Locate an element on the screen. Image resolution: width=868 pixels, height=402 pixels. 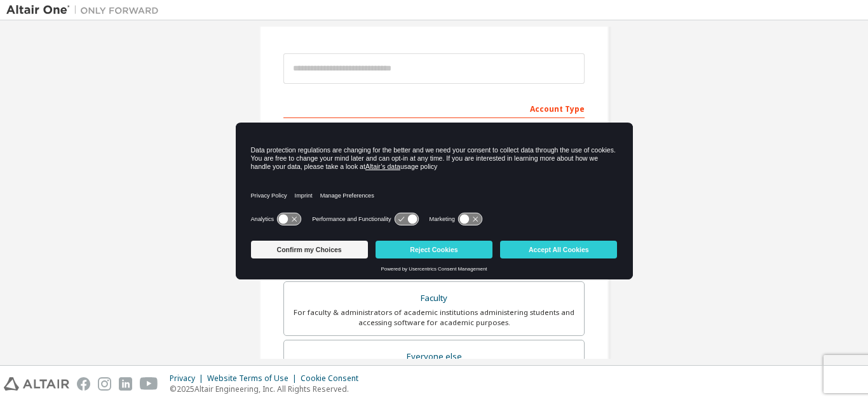
div: Cookie Consent is located at coordinates (333, 378).